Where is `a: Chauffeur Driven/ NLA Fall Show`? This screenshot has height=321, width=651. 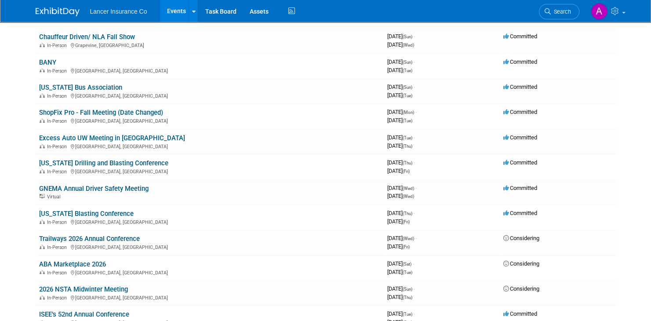 a: Chauffeur Driven/ NLA Fall Show is located at coordinates (87, 37).